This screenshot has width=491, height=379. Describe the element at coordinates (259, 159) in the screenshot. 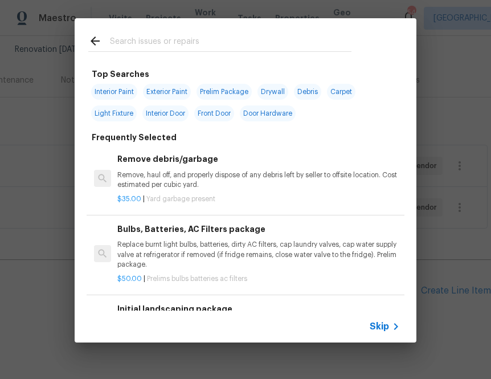

I see `h6: Remove debris/garbage` at that location.